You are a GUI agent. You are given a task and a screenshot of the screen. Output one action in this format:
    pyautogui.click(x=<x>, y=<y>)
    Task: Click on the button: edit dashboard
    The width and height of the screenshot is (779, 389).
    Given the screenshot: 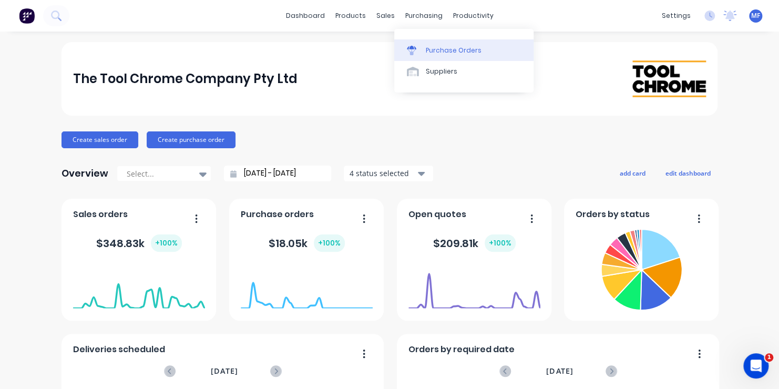 What is the action you would take?
    pyautogui.click(x=688, y=173)
    